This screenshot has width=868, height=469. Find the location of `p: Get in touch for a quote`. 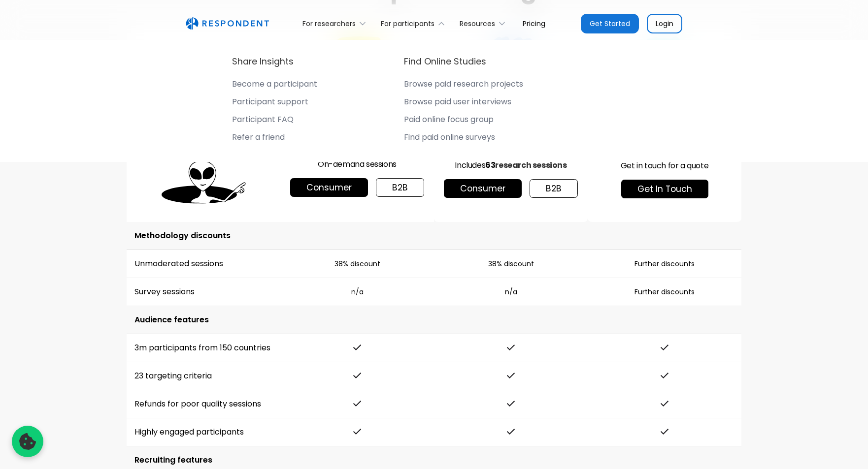

p: Get in touch for a quote is located at coordinates (664, 166).